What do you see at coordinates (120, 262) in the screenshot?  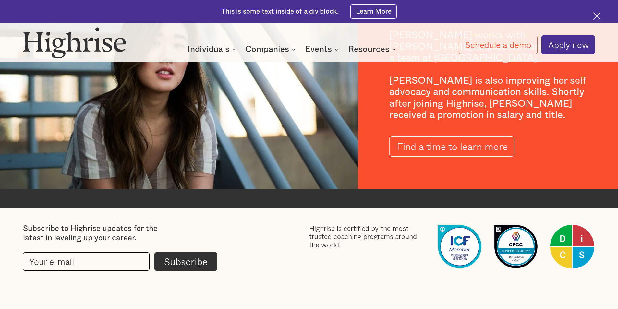 I see `form: current-footer-subscribe-form` at bounding box center [120, 262].